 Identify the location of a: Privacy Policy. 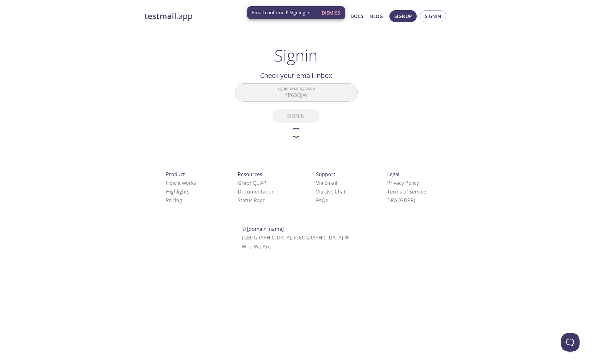
(403, 183).